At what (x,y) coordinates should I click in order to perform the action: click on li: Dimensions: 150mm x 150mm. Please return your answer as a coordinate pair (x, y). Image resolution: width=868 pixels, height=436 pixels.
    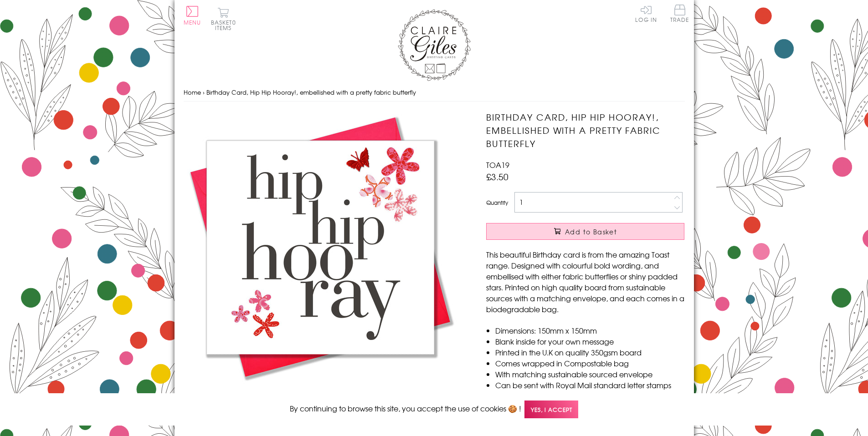
    Looking at the image, I should click on (589, 330).